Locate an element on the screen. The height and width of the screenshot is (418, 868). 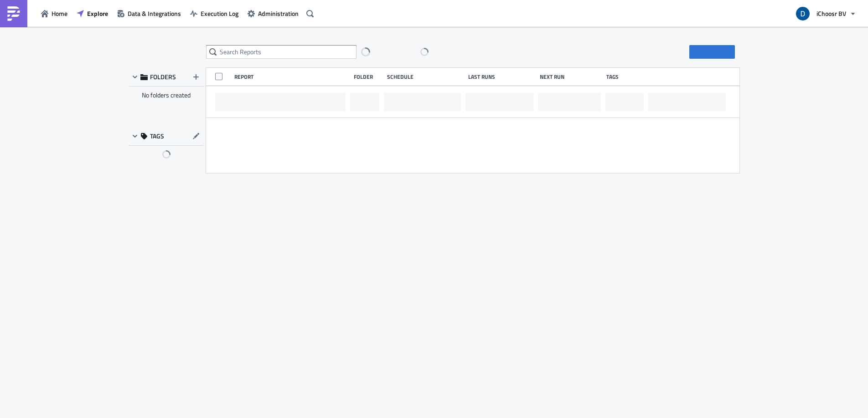
span: Administration is located at coordinates (278, 13).